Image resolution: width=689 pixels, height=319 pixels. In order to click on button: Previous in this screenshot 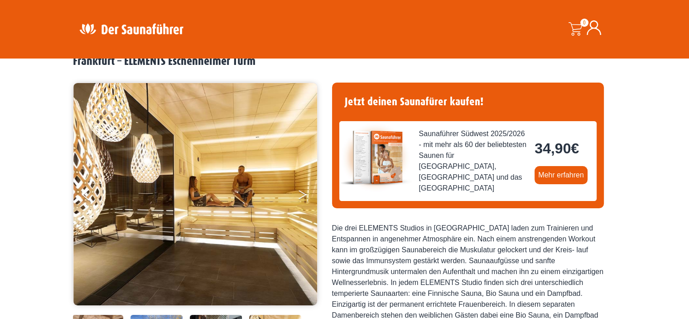, I will do `click(93, 196)`.